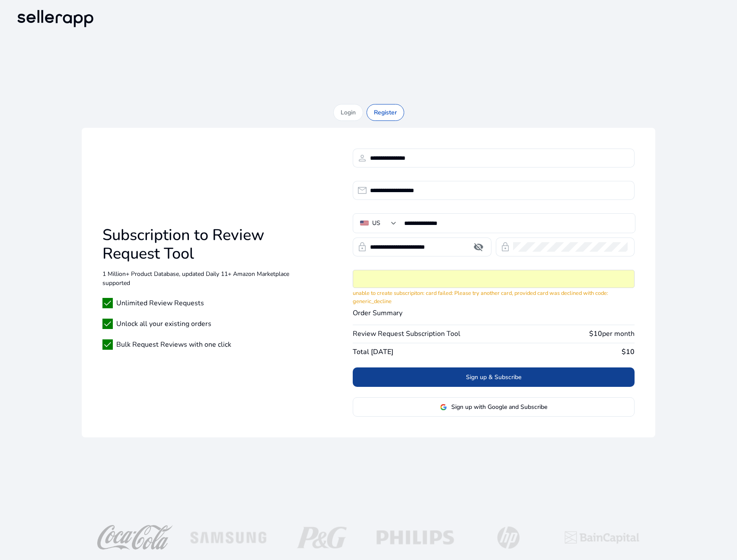 This screenshot has height=560, width=737. What do you see at coordinates (362, 158) in the screenshot?
I see `span: person` at bounding box center [362, 158].